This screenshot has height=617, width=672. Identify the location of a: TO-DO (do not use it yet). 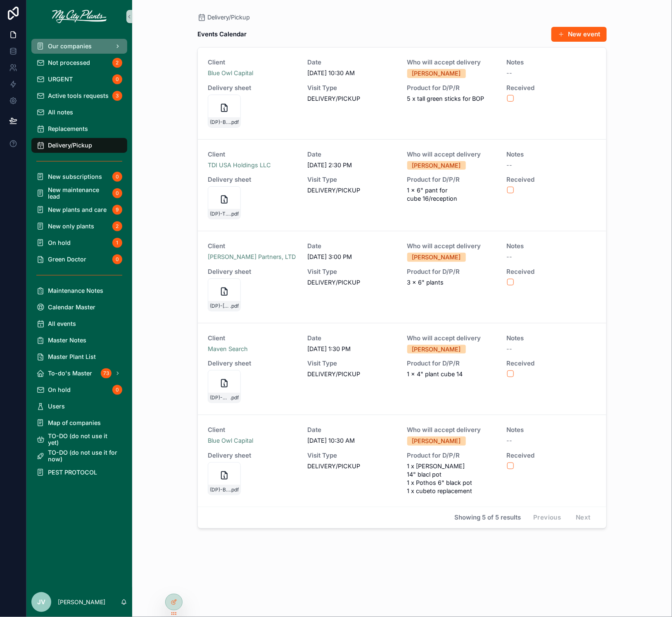
(80, 439).